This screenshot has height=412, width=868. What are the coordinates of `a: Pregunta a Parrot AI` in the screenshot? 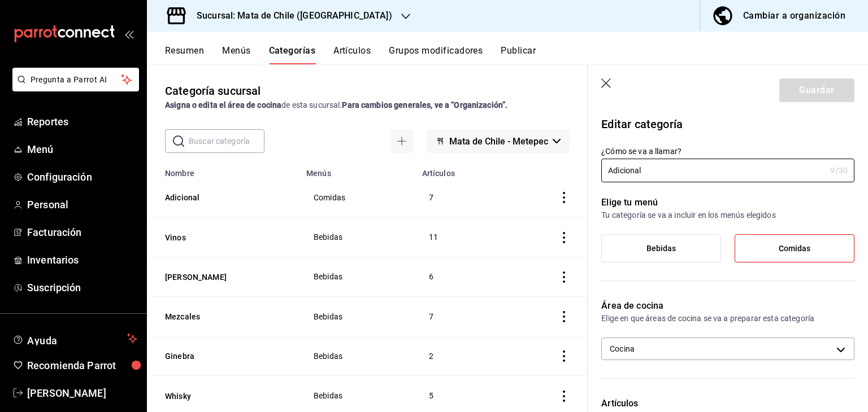 It's located at (73, 88).